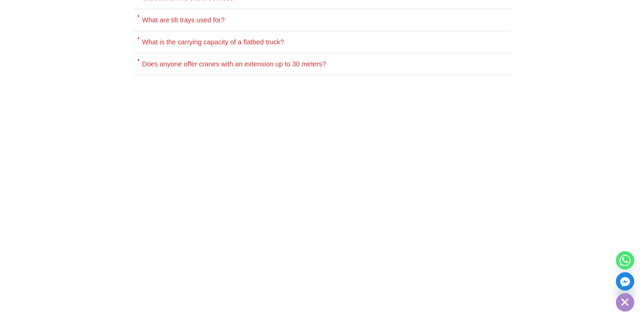  I want to click on a: Whatsapp, so click(625, 260).